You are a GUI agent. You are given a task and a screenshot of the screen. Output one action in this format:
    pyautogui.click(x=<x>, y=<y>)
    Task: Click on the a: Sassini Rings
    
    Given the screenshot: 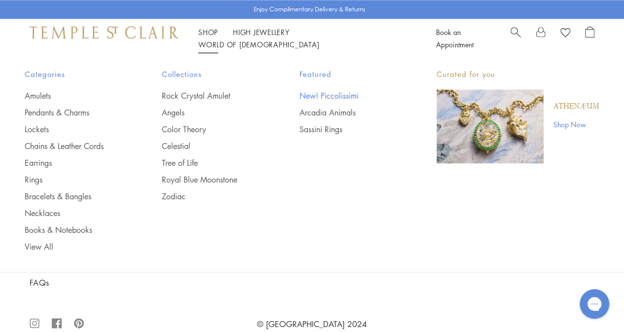 What is the action you would take?
    pyautogui.click(x=349, y=129)
    